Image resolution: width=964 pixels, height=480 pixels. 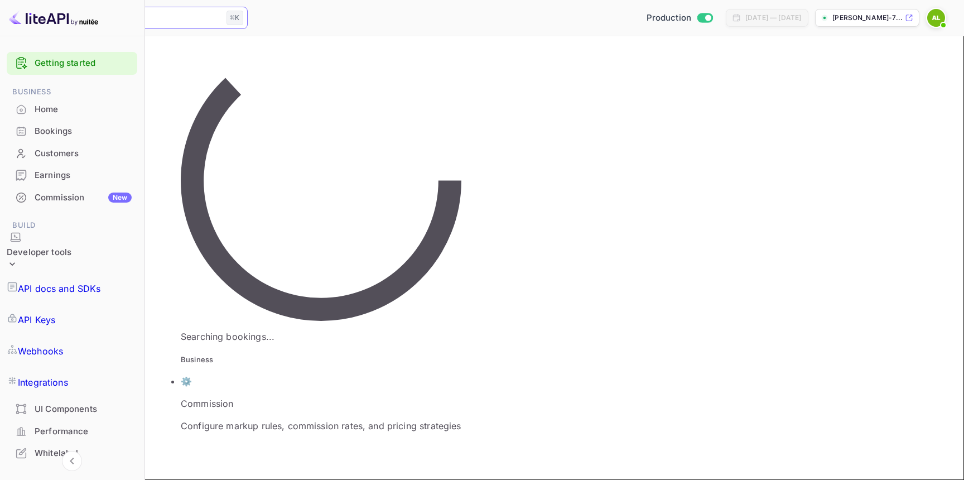 I want to click on a: Getting started, so click(x=83, y=63).